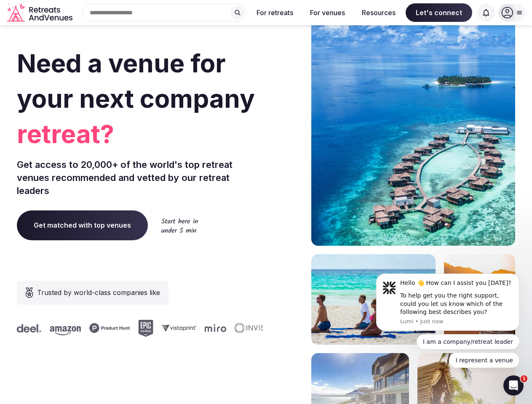 The height and width of the screenshot is (404, 532). I want to click on a: Visit the homepage, so click(41, 13).